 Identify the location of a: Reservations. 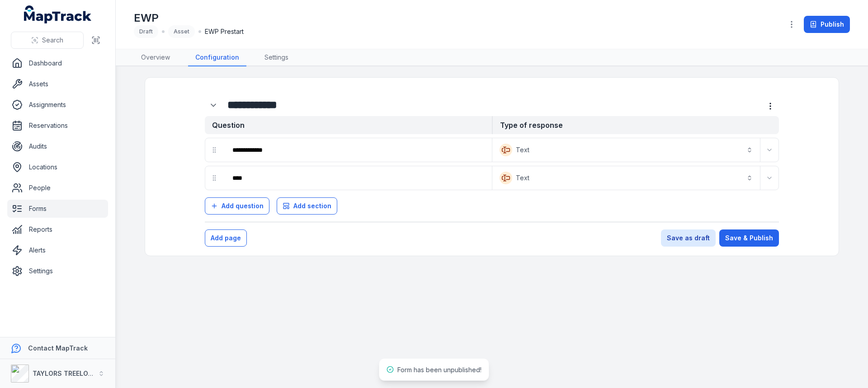
(57, 126).